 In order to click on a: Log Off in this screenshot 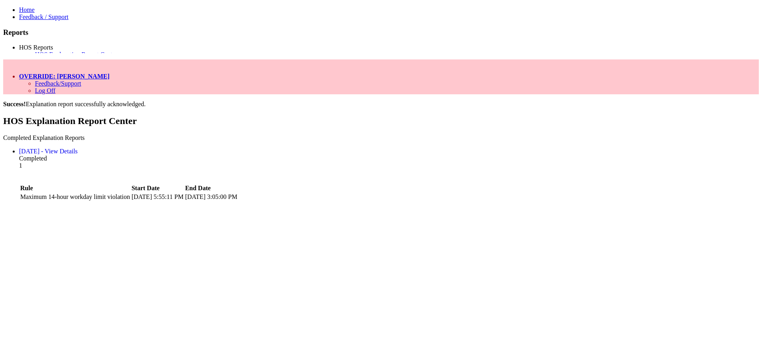, I will do `click(45, 90)`.